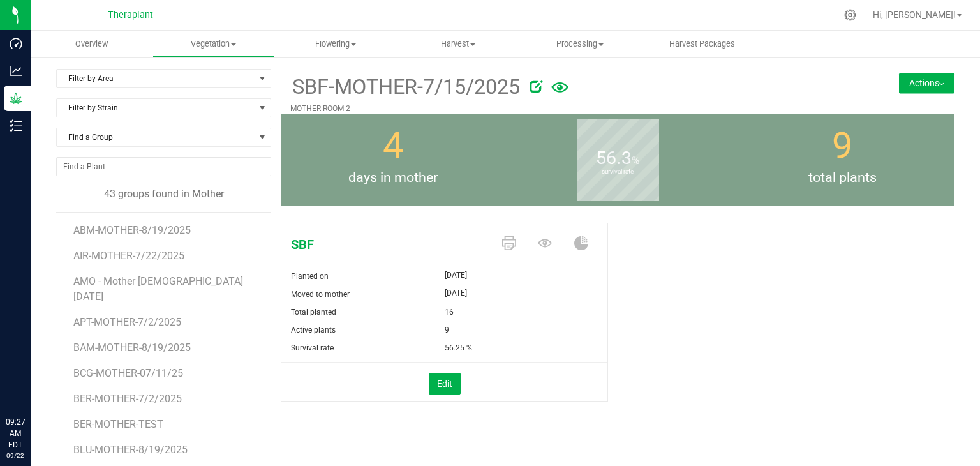 The height and width of the screenshot is (466, 980). I want to click on a: Harvest Packages, so click(702, 44).